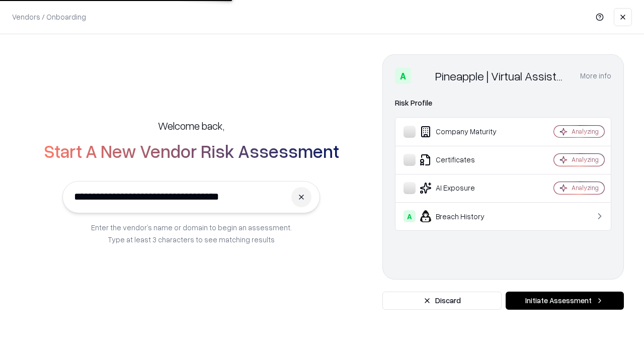 The height and width of the screenshot is (362, 644). Describe the element at coordinates (191, 151) in the screenshot. I see `h2: Start A New Vendor Risk Assessment` at that location.